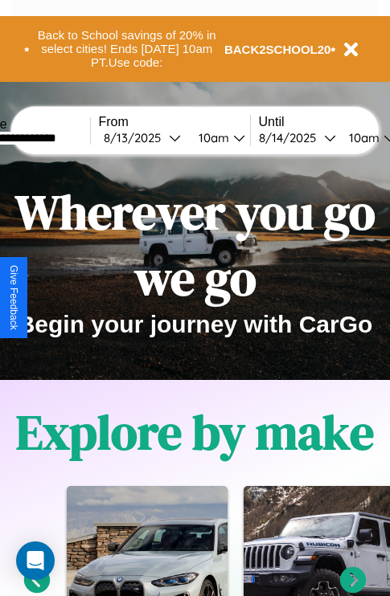 The height and width of the screenshot is (596, 390). I want to click on b: BACK2SCHOOL20, so click(277, 49).